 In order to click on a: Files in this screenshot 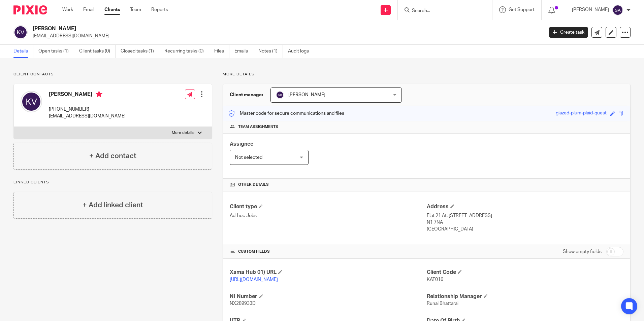, I will do `click(221, 51)`.